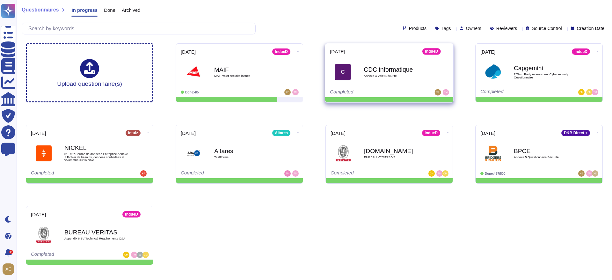 The height and width of the screenshot is (280, 612). I want to click on span: Appendix 6 BV Technical Requirements Q&A, so click(96, 238).